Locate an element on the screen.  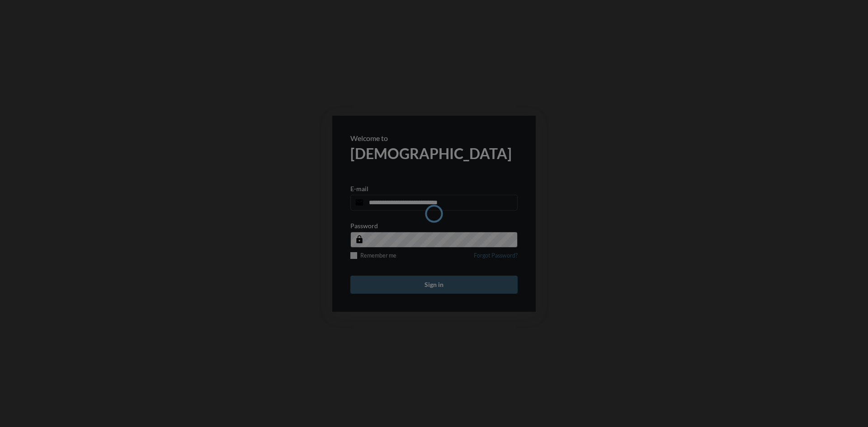
button: Sign in is located at coordinates (434, 285).